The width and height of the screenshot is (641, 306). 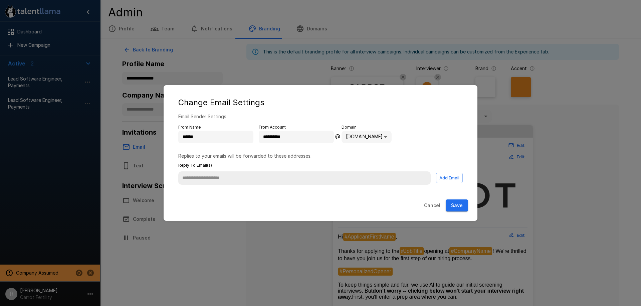 I want to click on p: Replies to your emails will be forwarded to these addresses., so click(x=320, y=156).